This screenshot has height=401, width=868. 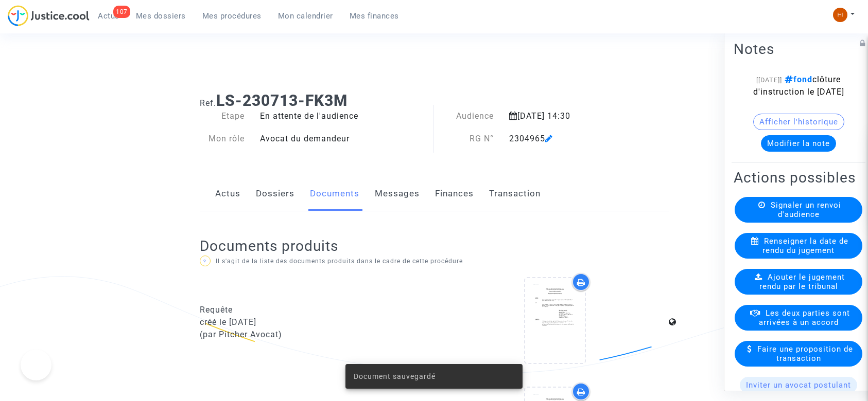 What do you see at coordinates (799, 122) in the screenshot?
I see `button: Afficher l'historique` at bounding box center [799, 122].